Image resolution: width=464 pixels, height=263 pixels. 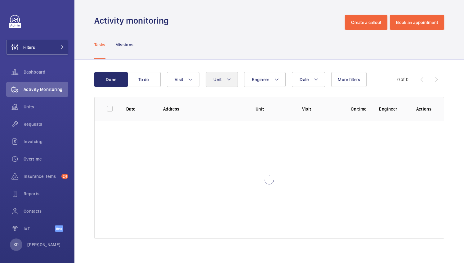 I want to click on p: Date, so click(x=140, y=109).